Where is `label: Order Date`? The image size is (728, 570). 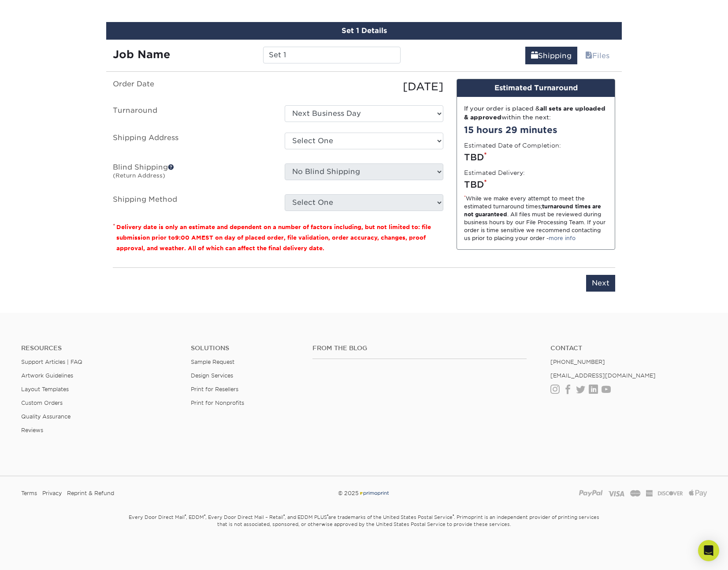
label: Order Date is located at coordinates (192, 87).